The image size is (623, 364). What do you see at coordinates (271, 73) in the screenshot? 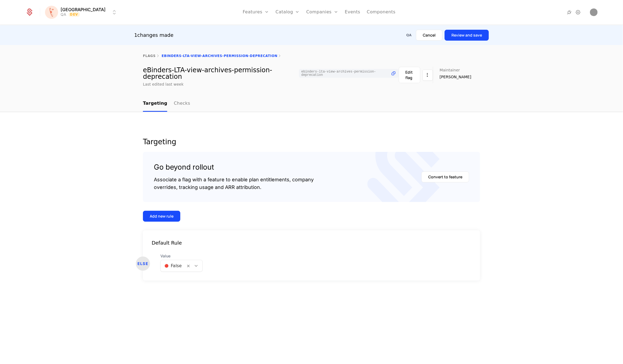
I see `div: eBinders-LTA-view-archives-permission-deprecation` at bounding box center [271, 73].